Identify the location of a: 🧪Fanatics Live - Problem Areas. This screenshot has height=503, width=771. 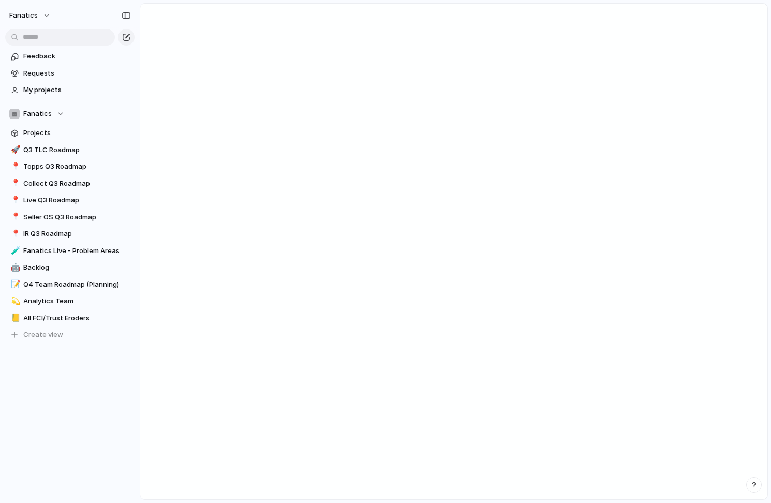
(70, 251).